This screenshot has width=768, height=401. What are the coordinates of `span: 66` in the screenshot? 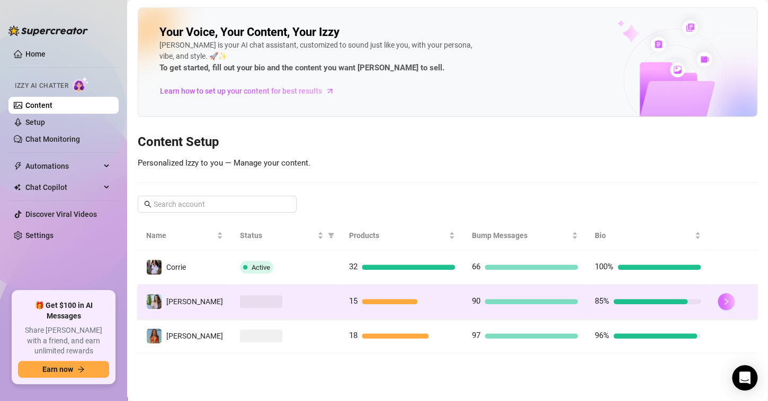 It's located at (476, 267).